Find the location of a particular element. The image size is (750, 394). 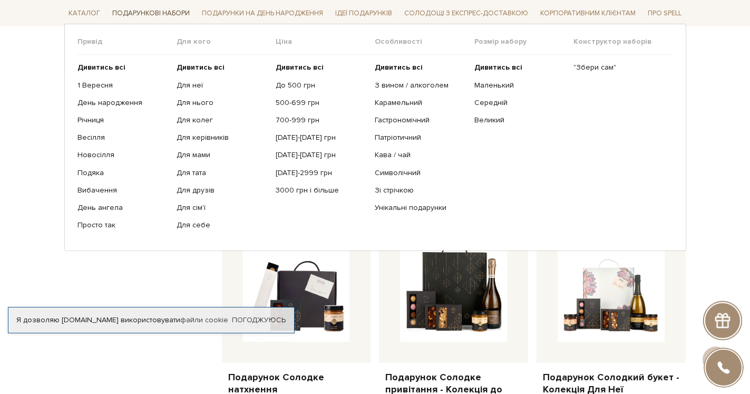

a: Для неї is located at coordinates (222, 85).